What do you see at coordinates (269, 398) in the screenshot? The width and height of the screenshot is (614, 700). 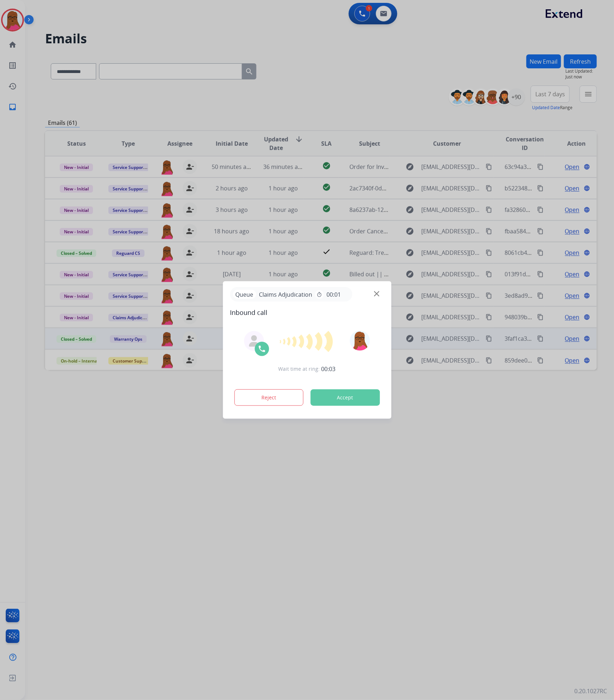 I see `button: Reject` at bounding box center [269, 398].